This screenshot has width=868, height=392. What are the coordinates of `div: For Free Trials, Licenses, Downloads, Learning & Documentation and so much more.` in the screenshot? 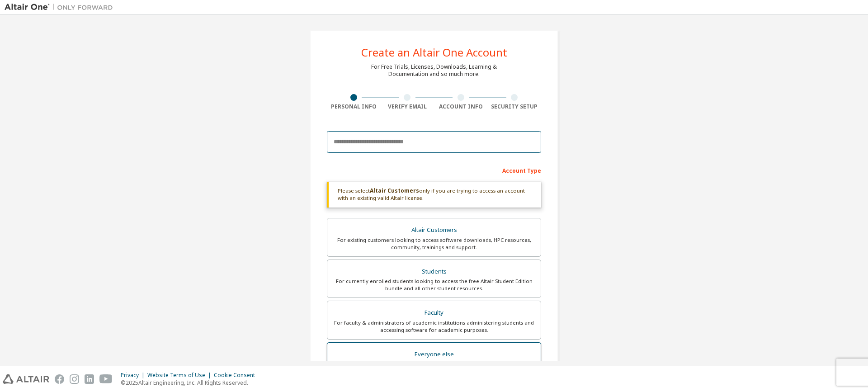 It's located at (434, 71).